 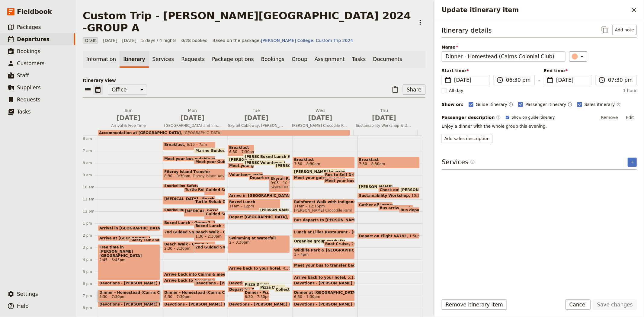 What do you see at coordinates (341, 265) in the screenshot?
I see `span: Meet your bus to transfer back to your hotel` at bounding box center [341, 265].